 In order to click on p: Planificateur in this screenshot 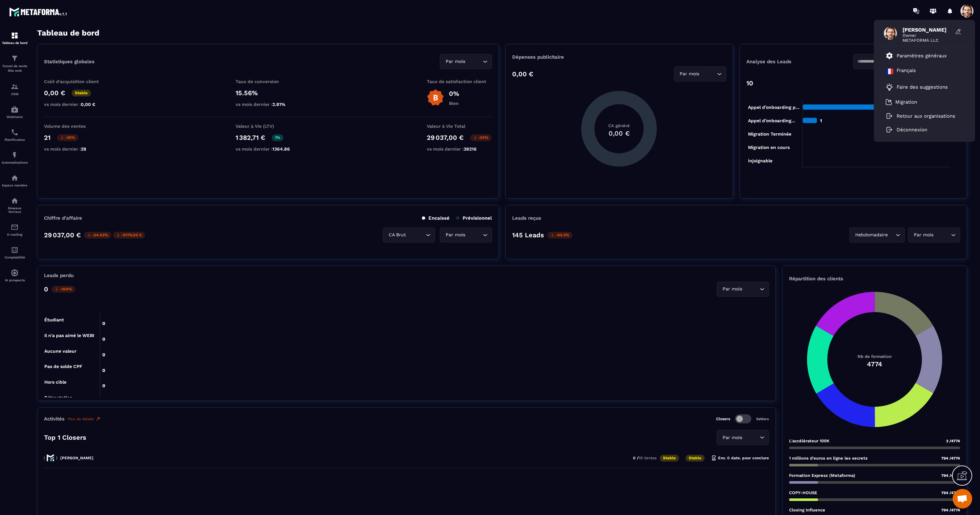, I will do `click(14, 140)`.